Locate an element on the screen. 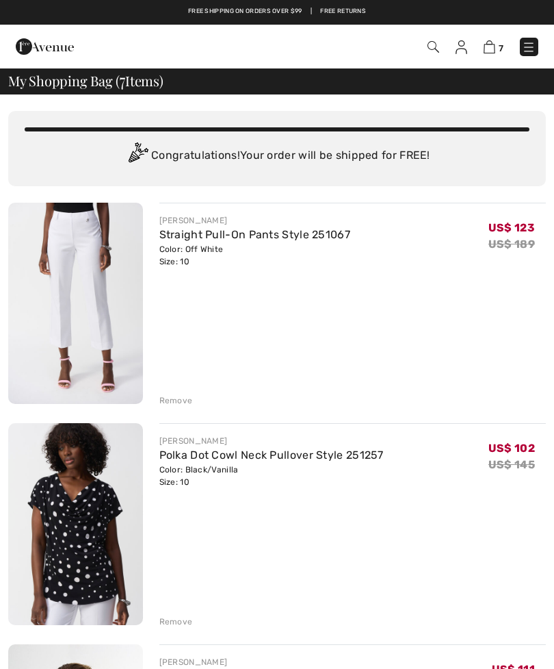  span: US$ 102 is located at coordinates (512, 448).